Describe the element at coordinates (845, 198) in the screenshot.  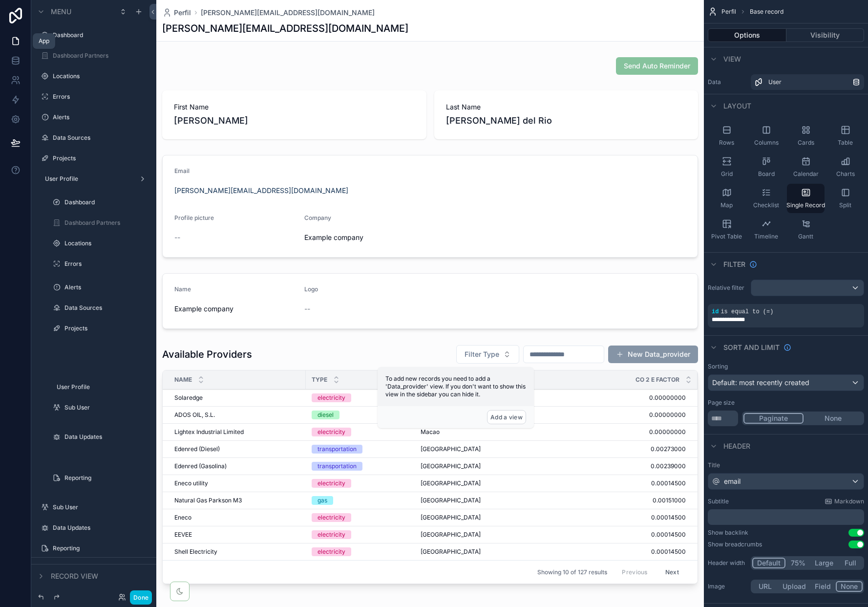
I see `button: Split` at that location.